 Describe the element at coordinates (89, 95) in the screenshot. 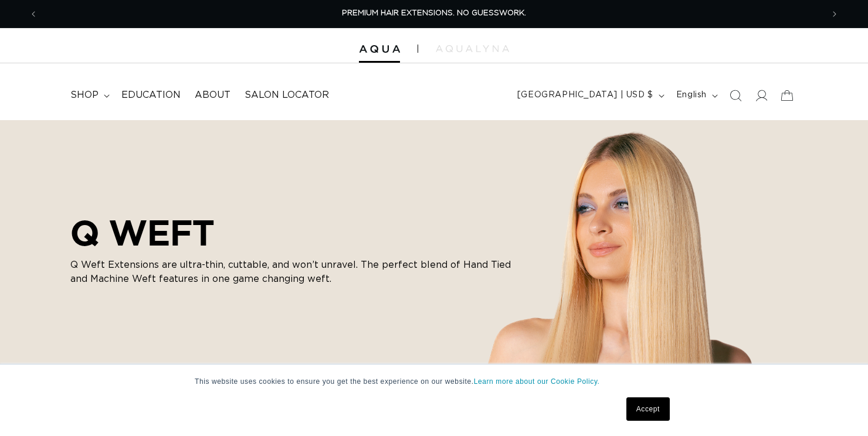

I see `summary: shop` at that location.